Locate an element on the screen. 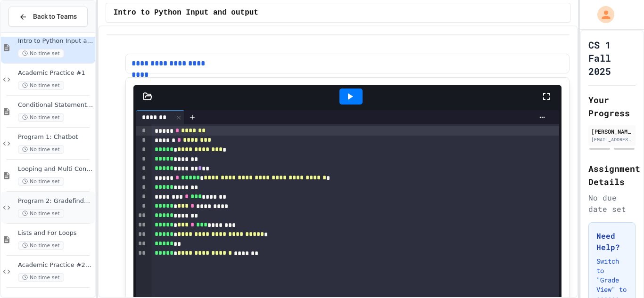 This screenshot has width=644, height=298. h3: Need Help? is located at coordinates (612, 241).